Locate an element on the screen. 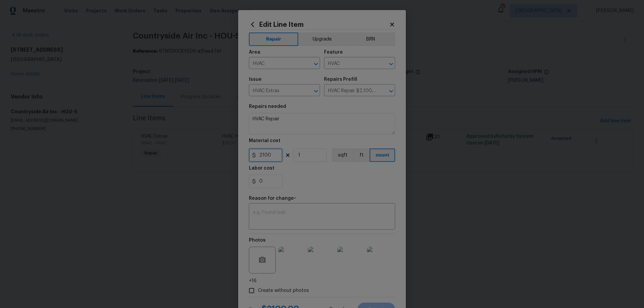 This screenshot has height=308, width=644. h5: Repairs needed is located at coordinates (267, 107).